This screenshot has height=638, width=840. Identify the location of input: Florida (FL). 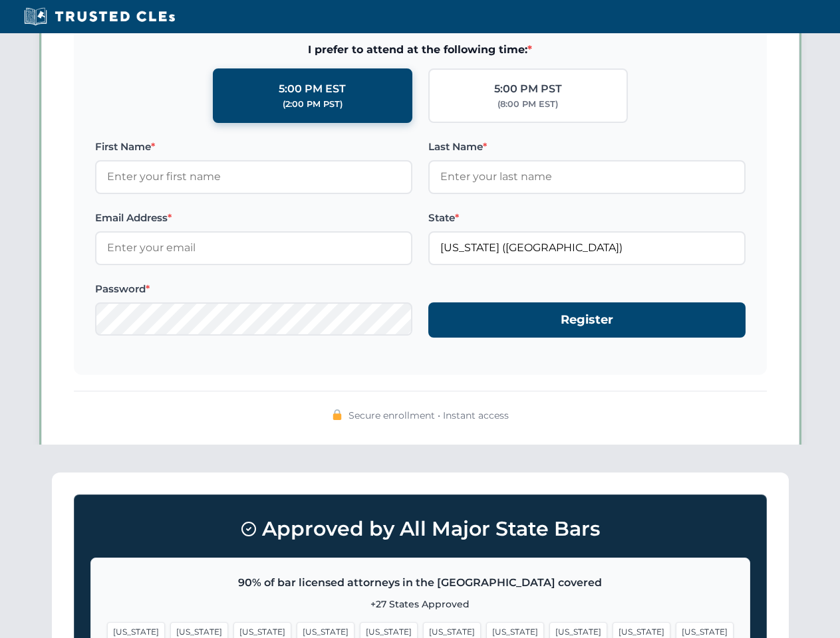
(587, 248).